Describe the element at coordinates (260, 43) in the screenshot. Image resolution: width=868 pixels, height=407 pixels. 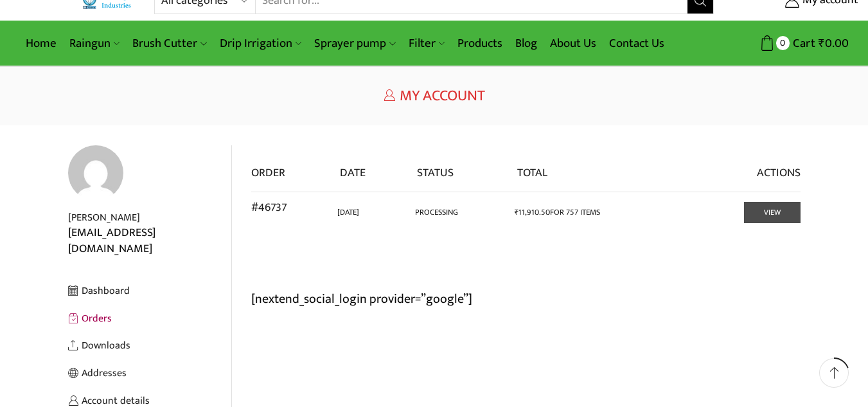
I see `a: Drip Irrigation` at that location.